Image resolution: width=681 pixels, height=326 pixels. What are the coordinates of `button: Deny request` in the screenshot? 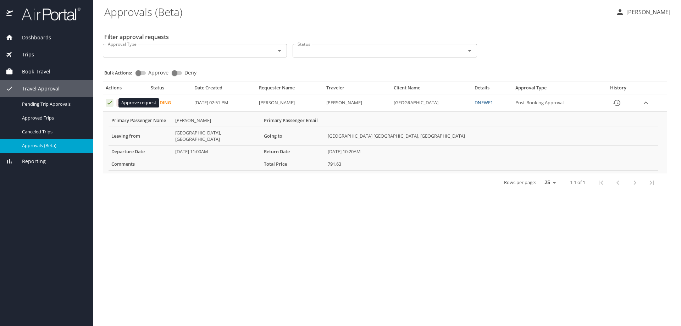 It's located at (120, 103).